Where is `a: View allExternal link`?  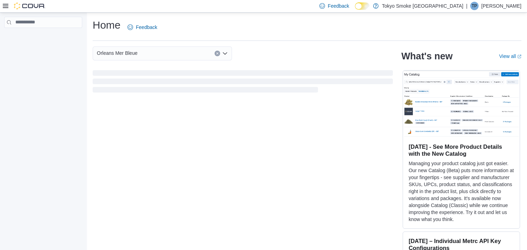 a: View allExternal link is located at coordinates (511, 56).